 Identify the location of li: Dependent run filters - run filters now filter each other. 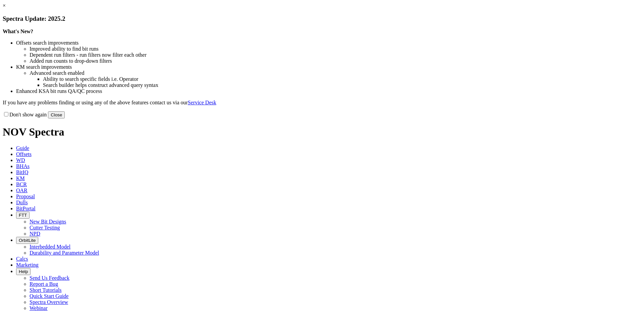
(335, 55).